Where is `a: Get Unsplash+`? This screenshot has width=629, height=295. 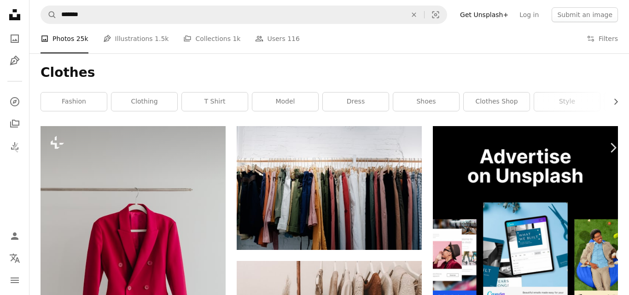 a: Get Unsplash+ is located at coordinates (484, 15).